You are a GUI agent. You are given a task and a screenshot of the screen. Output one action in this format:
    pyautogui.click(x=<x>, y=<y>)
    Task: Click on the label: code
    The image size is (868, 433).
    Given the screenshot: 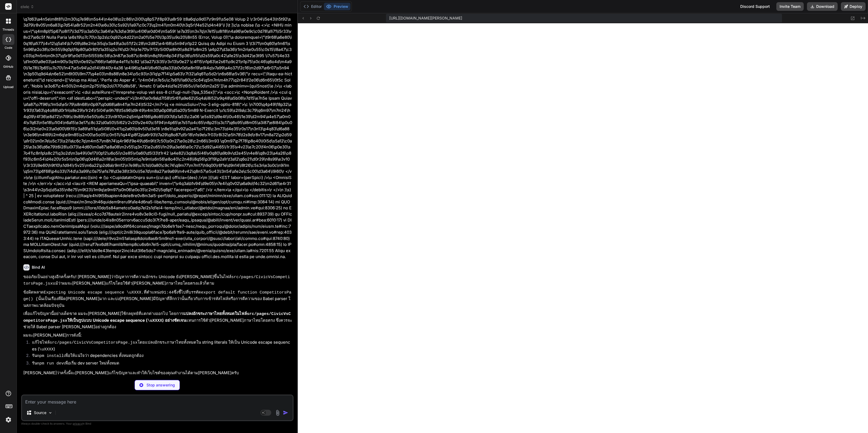 What is the action you would take?
    pyautogui.click(x=9, y=48)
    